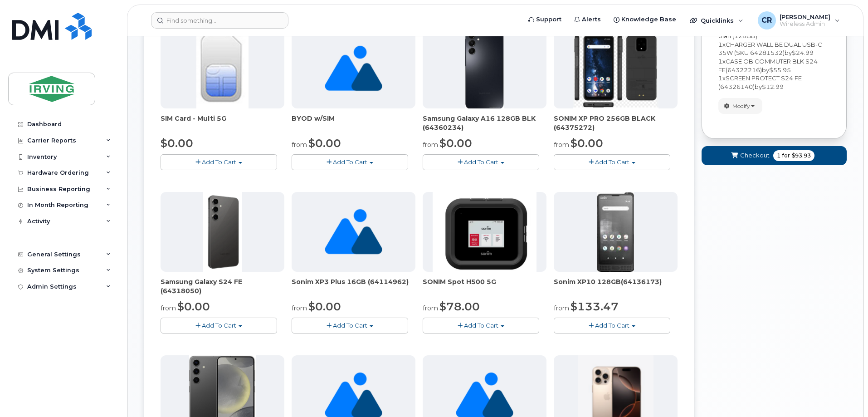 The height and width of the screenshot is (417, 868). What do you see at coordinates (754, 155) in the screenshot?
I see `span: Checkout` at bounding box center [754, 155].